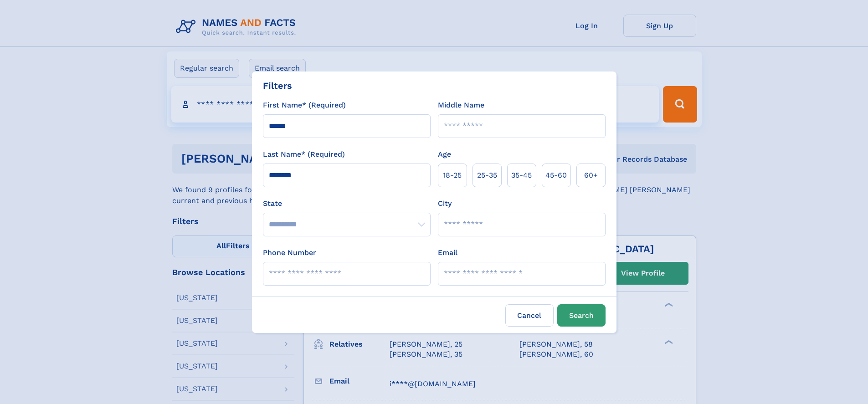  I want to click on span: 60+, so click(591, 176).